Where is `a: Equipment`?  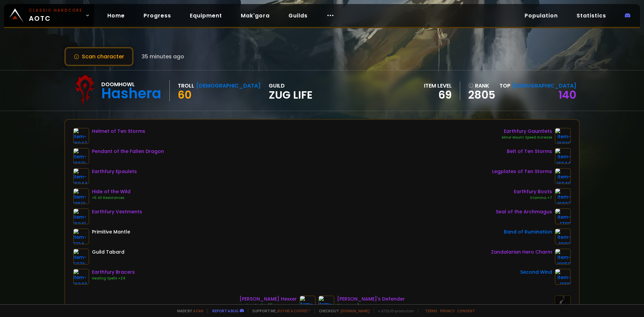 a: Equipment is located at coordinates (206, 15).